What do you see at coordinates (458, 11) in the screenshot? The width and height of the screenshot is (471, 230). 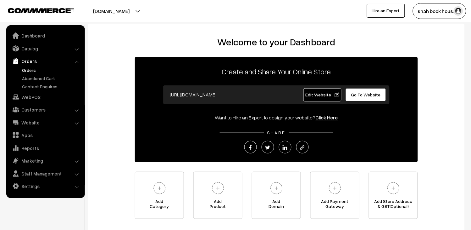 I see `img: user` at bounding box center [458, 11].